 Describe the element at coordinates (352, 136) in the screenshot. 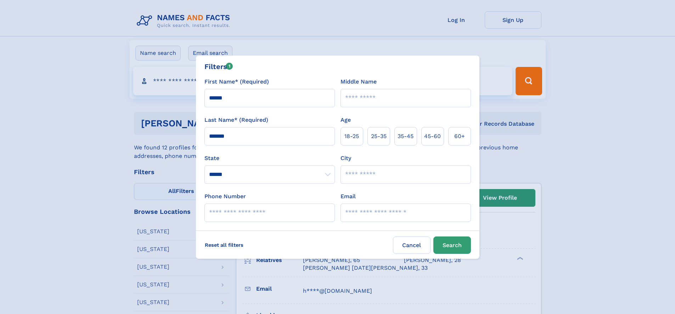

I see `span: 18‑25` at that location.